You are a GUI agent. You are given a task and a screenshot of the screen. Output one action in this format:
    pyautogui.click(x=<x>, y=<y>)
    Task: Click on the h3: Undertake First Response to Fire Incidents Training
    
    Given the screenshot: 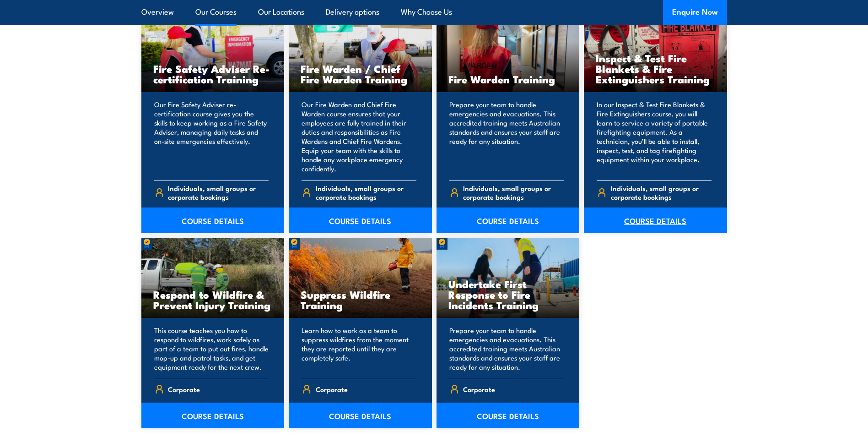 What is the action you would take?
    pyautogui.click(x=508, y=294)
    